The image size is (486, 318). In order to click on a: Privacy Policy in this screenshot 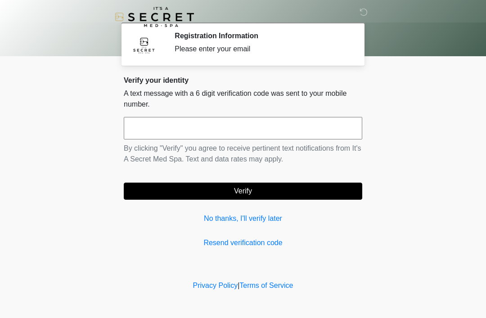, I will do `click(216, 285)`.